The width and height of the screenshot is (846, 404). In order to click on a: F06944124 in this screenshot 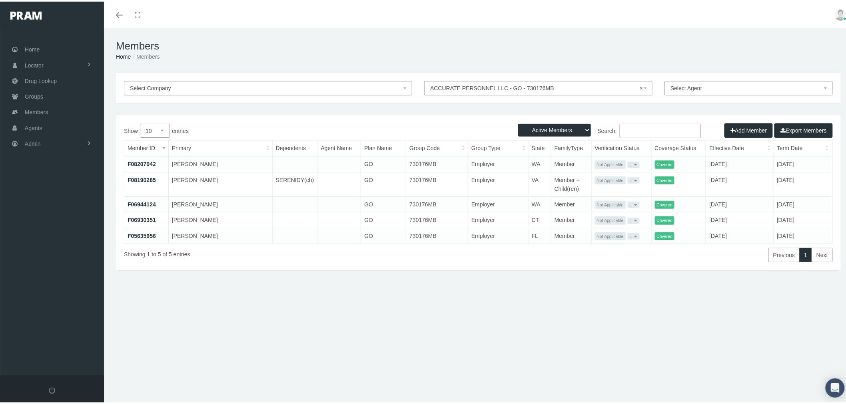, I will do `click(141, 203)`.